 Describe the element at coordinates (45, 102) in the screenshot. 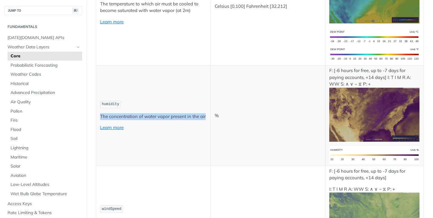

I see `a: Air Quality` at that location.